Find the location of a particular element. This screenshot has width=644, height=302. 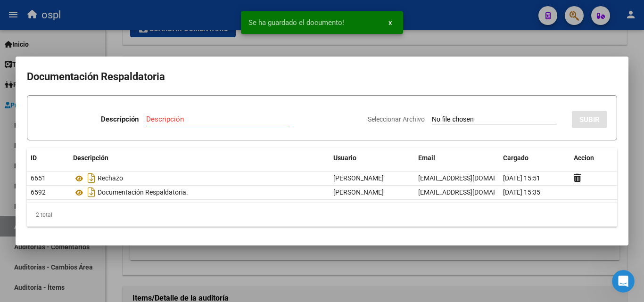

span: Cargado is located at coordinates (516, 157).